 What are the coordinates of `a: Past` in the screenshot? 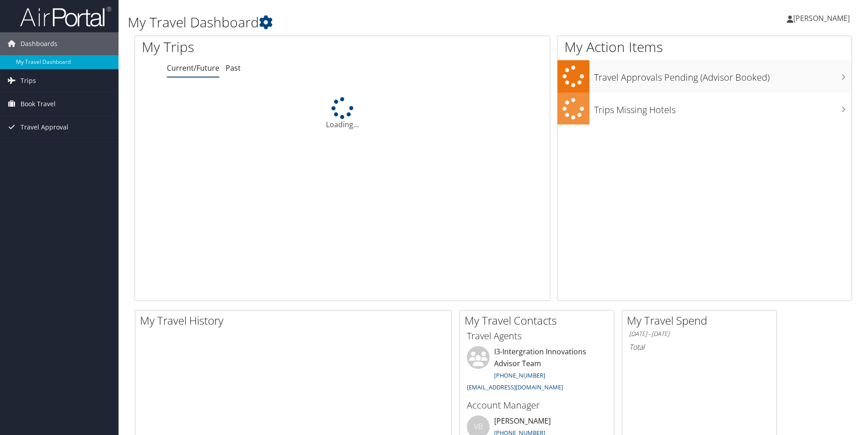 It's located at (233, 68).